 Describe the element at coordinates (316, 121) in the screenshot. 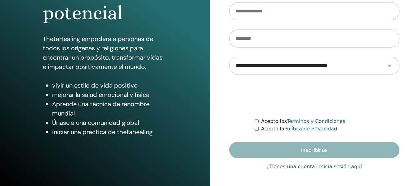

I see `font: Términos y Condiciones` at that location.